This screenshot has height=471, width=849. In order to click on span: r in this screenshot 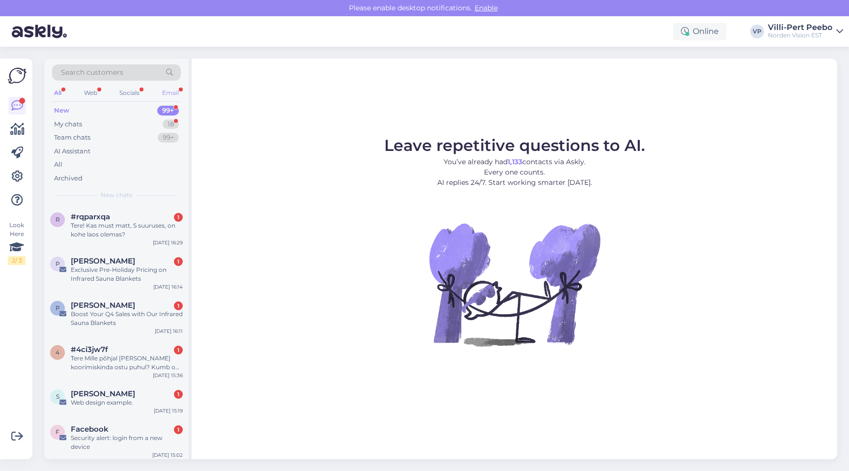, I will do `click(57, 219)`.